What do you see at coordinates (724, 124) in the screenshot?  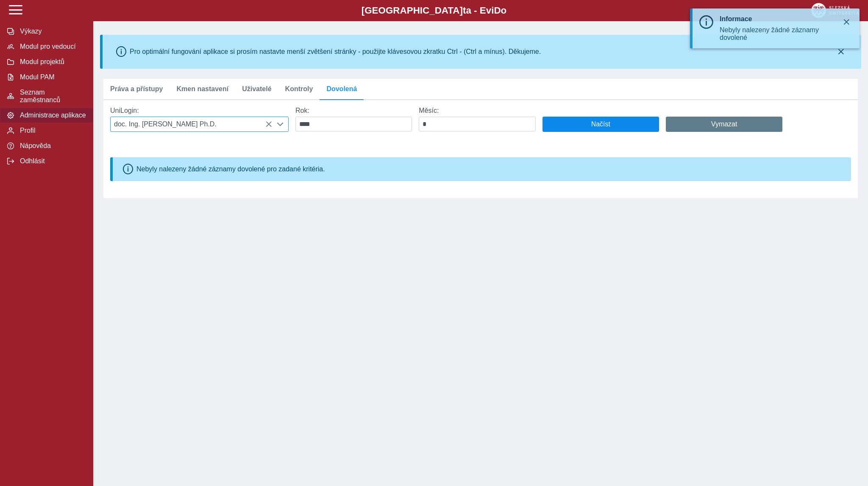 I see `button: Vymazat` at bounding box center [724, 124].